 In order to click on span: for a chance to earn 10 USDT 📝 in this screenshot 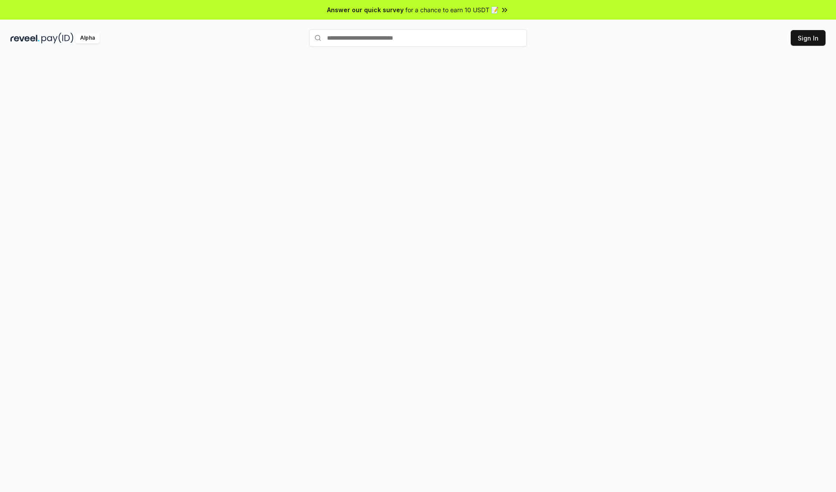, I will do `click(452, 10)`.